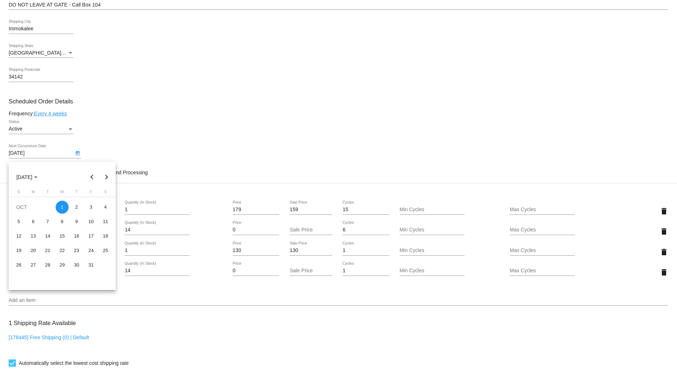 This screenshot has height=371, width=677. What do you see at coordinates (62, 265) in the screenshot?
I see `div: 29` at bounding box center [62, 265].